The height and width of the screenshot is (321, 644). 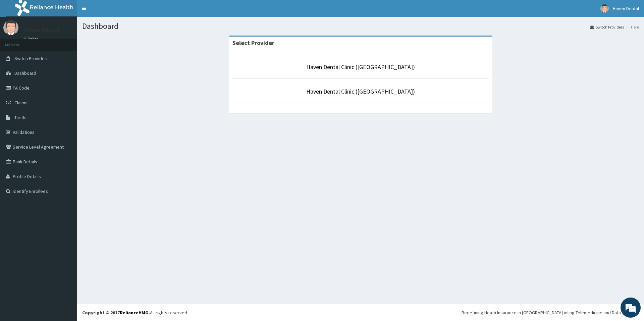 I want to click on h1: Dashboard, so click(x=361, y=26).